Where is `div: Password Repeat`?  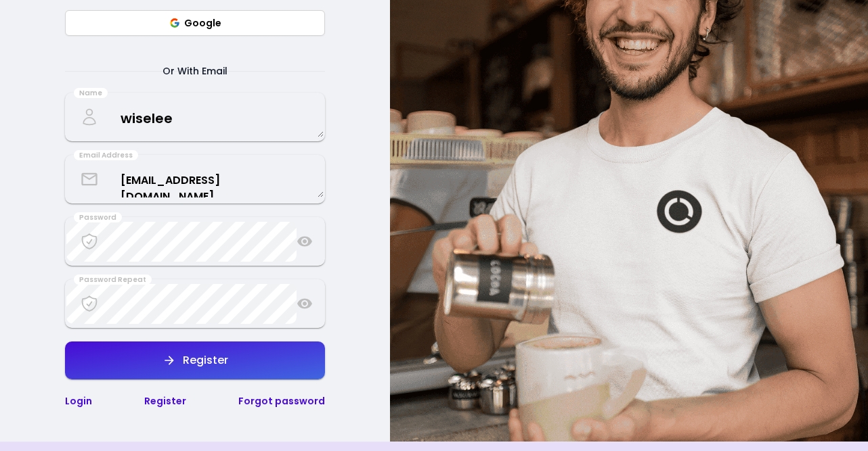
div: Password Repeat is located at coordinates (112, 280).